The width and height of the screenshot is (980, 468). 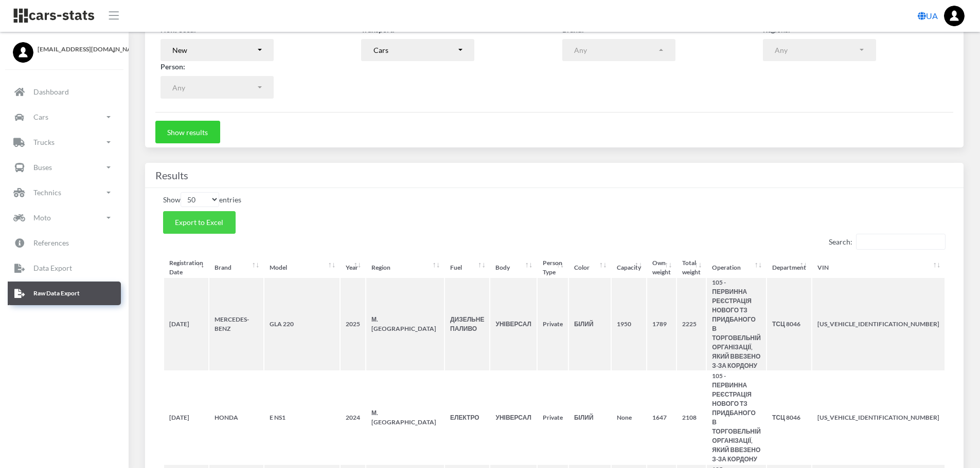 What do you see at coordinates (353, 324) in the screenshot?
I see `th: 2025` at bounding box center [353, 324].